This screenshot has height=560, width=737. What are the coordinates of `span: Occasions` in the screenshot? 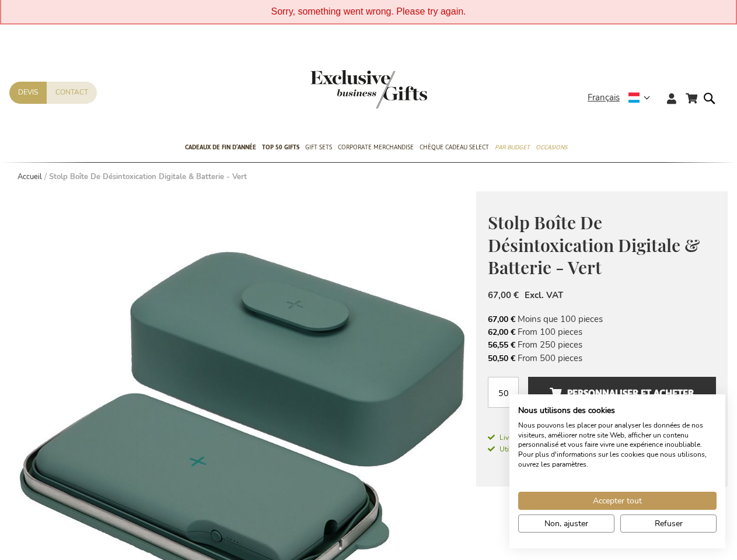 It's located at (551, 146).